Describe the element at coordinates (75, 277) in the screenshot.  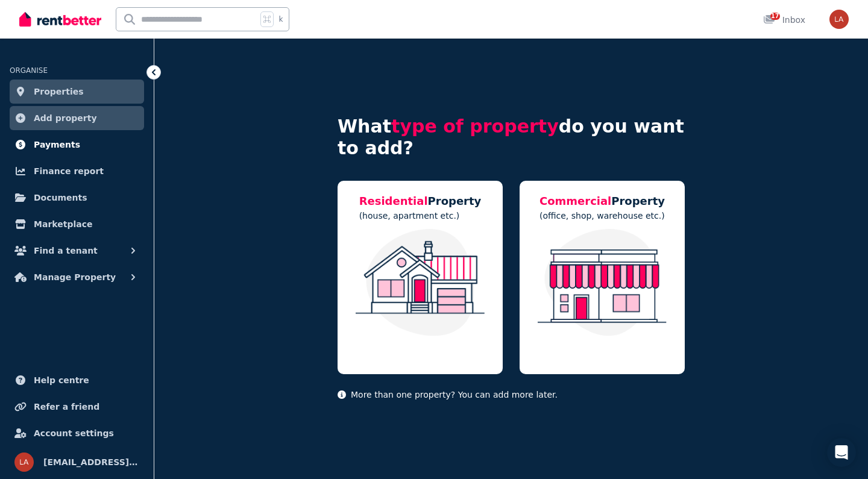
I see `span: Manage Property` at that location.